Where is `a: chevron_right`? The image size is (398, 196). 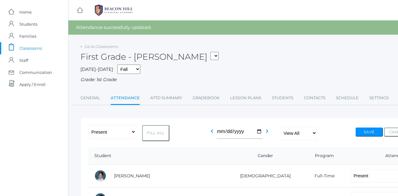
a: chevron_right is located at coordinates (267, 133).